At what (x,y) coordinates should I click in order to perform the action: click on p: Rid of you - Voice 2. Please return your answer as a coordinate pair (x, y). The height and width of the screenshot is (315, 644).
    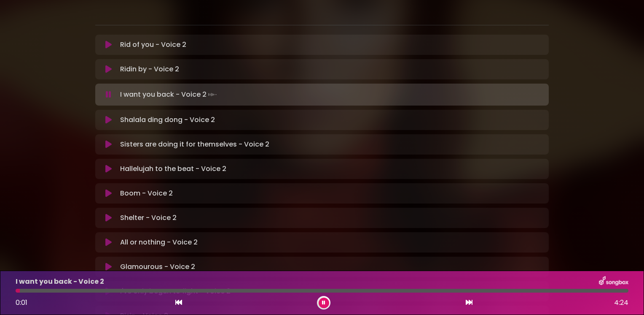
    Looking at the image, I should click on (153, 45).